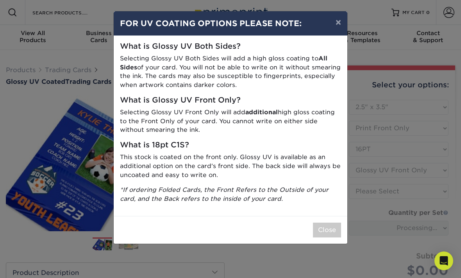 This screenshot has width=461, height=278. I want to click on strong: All Sides, so click(223, 63).